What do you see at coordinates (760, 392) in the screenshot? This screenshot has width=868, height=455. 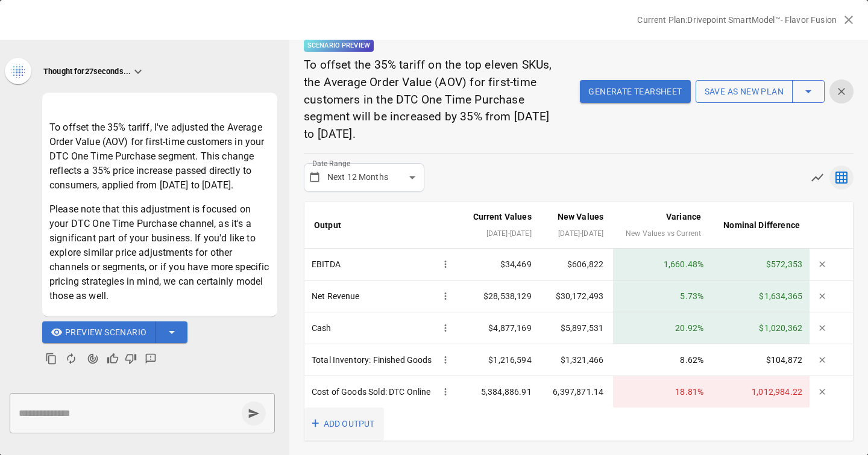 I see `td: 1,012,984.22` at bounding box center [760, 392].